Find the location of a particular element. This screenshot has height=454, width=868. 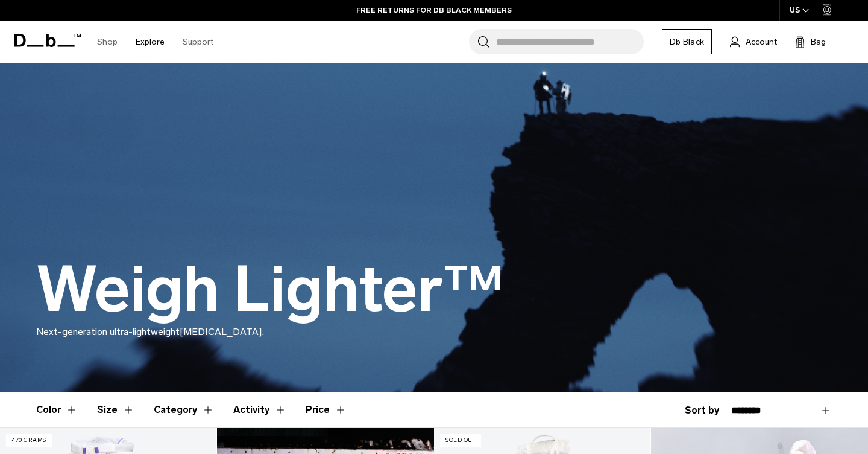

button: Bag is located at coordinates (810, 42).